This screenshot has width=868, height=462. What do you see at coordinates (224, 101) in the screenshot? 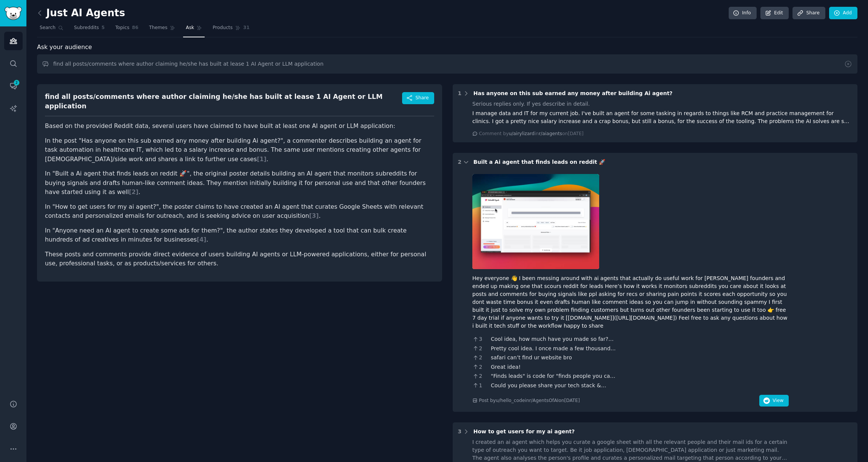
I see `div: find all posts/comments where author claiming he/she has built at lease 1 AI Agent or LLM applica...` at bounding box center [224, 101].